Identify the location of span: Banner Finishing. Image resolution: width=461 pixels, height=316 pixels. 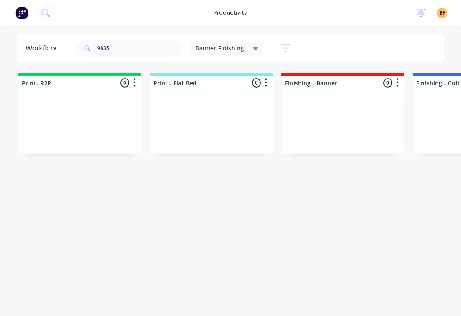
(220, 48).